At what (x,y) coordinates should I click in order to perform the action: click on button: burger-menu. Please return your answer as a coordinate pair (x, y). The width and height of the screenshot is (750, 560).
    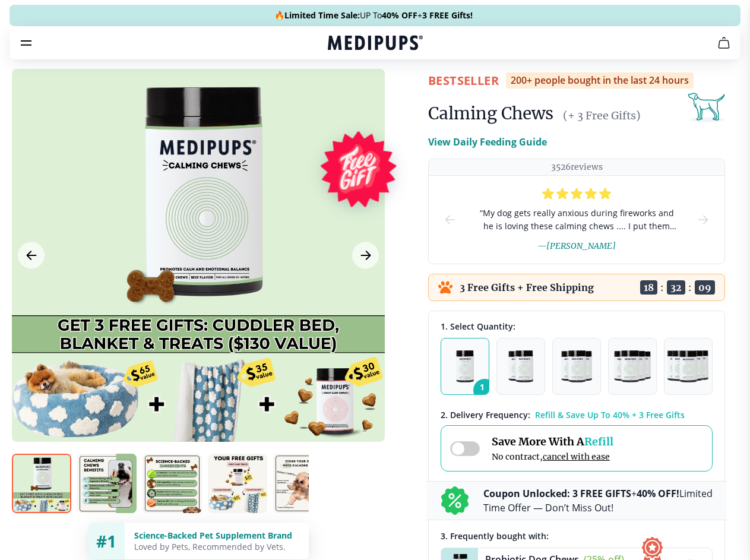
    Looking at the image, I should click on (26, 42).